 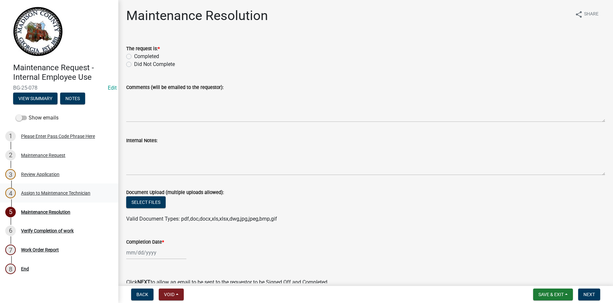 I want to click on label: Show emails, so click(x=37, y=118).